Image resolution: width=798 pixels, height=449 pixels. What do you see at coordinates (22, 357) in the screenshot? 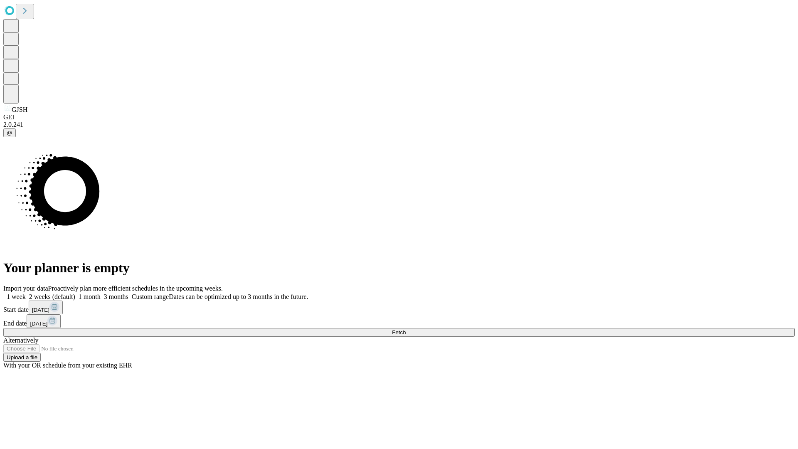
I see `button: Upload a file` at bounding box center [22, 357].